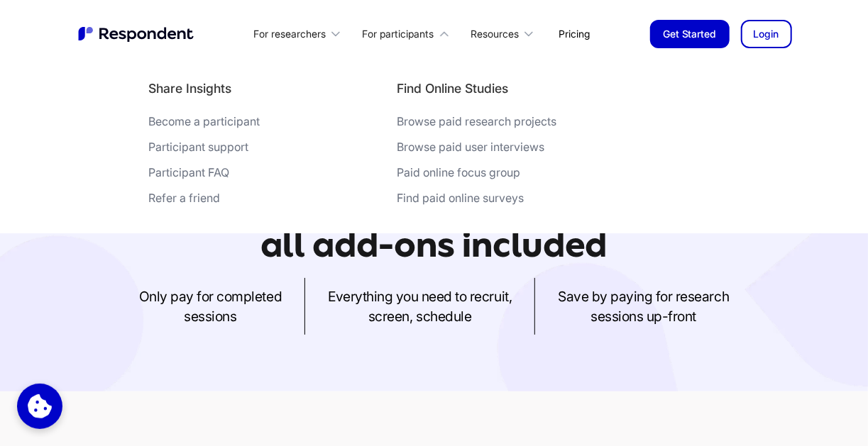 Image resolution: width=868 pixels, height=446 pixels. What do you see at coordinates (767, 34) in the screenshot?
I see `a: Login` at bounding box center [767, 34].